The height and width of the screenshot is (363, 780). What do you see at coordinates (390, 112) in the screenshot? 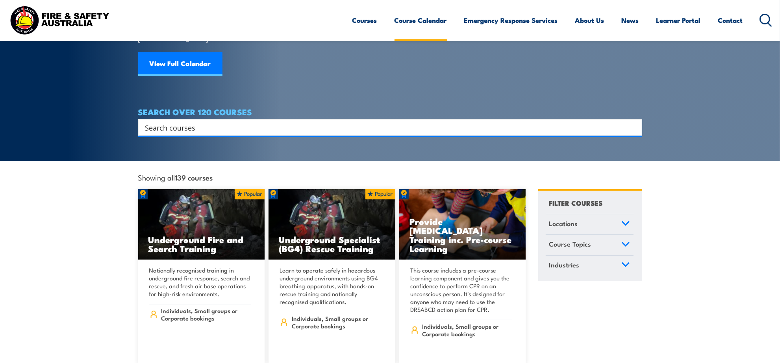
I see `h4: SEARCH OVER 120 COURSES` at bounding box center [390, 112].